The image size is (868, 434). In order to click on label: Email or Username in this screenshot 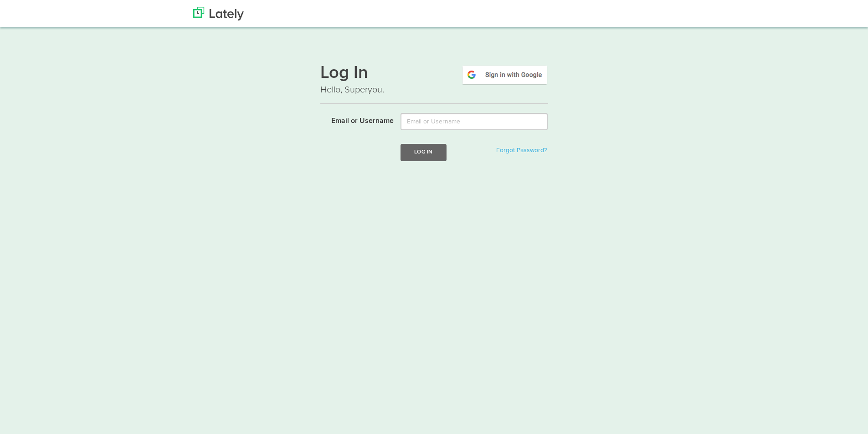, I will do `click(354, 120)`.